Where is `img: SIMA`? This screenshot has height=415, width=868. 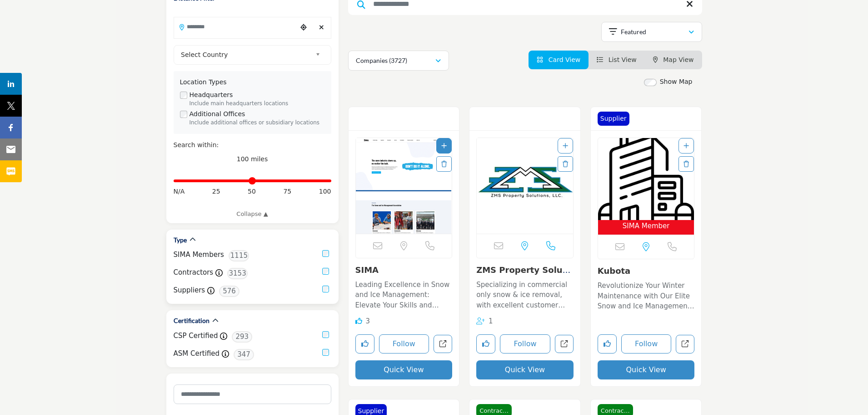
img: SIMA is located at coordinates (404, 185).